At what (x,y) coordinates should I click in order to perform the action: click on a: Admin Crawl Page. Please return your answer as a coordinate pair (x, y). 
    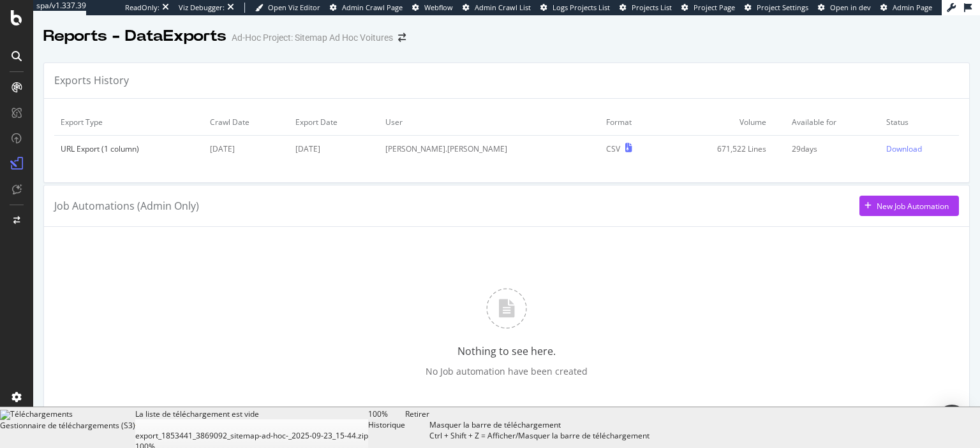
    Looking at the image, I should click on (366, 8).